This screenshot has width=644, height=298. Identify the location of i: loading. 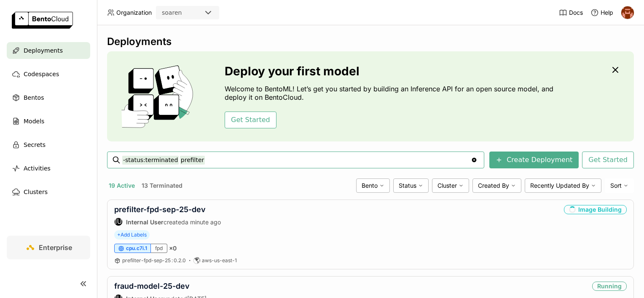
(572, 210).